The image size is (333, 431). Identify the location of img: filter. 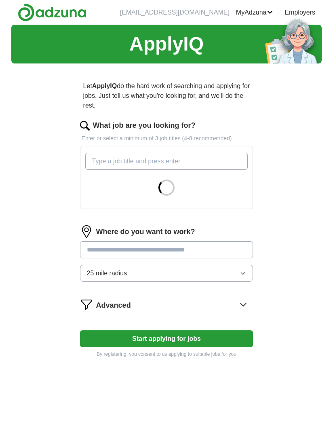
(87, 305).